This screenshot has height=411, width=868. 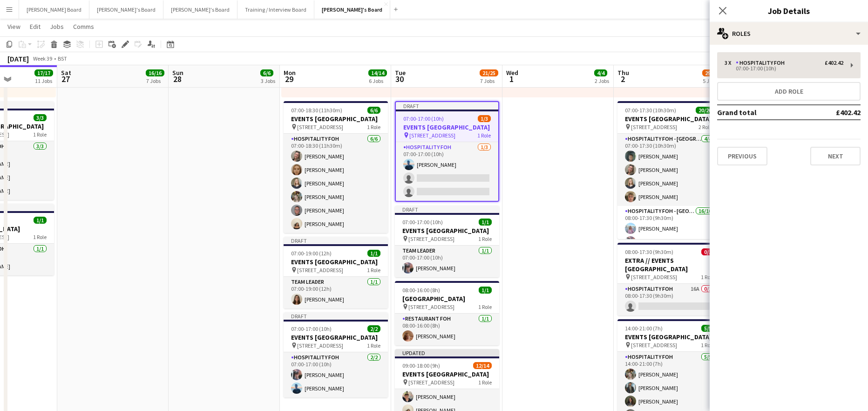 I want to click on span: 28, so click(x=177, y=79).